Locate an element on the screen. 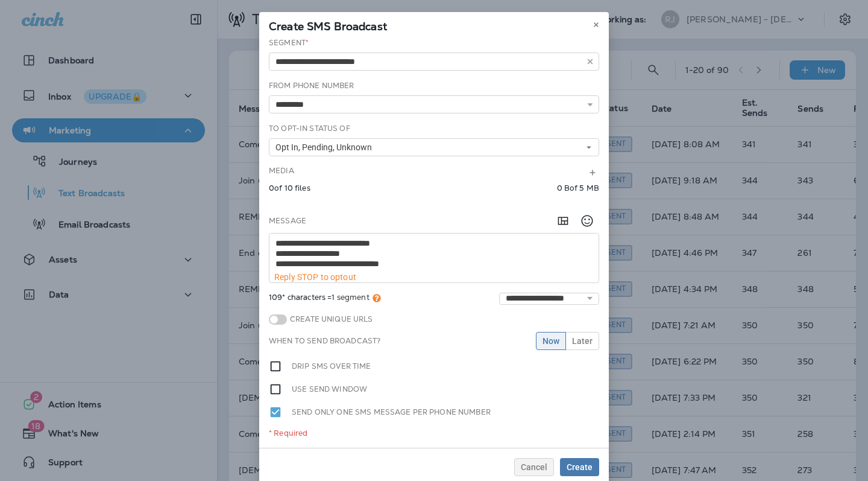 Image resolution: width=868 pixels, height=481 pixels. div: Create SMS Broadcast is located at coordinates (434, 24).